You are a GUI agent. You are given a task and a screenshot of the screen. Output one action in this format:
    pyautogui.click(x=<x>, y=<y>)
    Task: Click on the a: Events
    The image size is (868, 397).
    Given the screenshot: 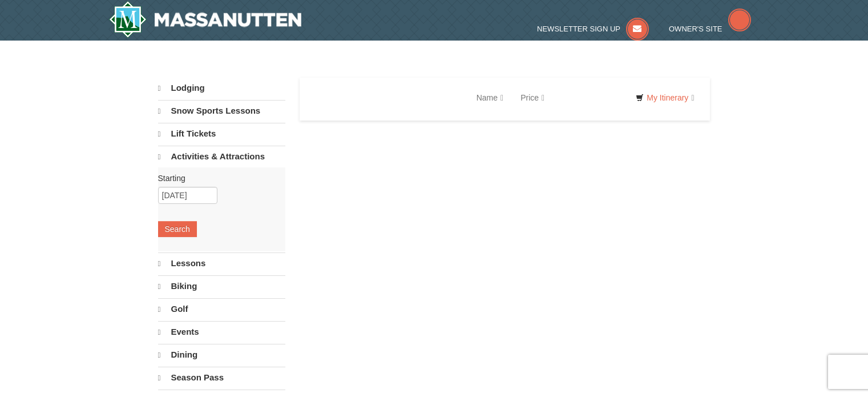 What is the action you would take?
    pyautogui.click(x=221, y=332)
    